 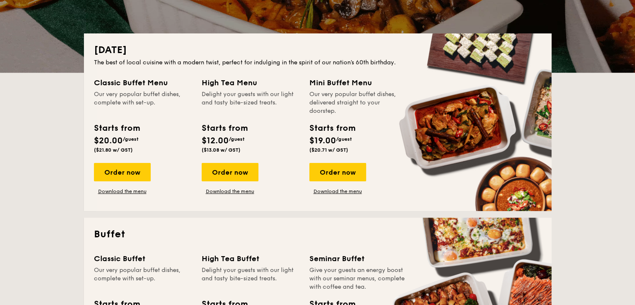 I want to click on span: ($21.80 w/ GST), so click(x=113, y=150).